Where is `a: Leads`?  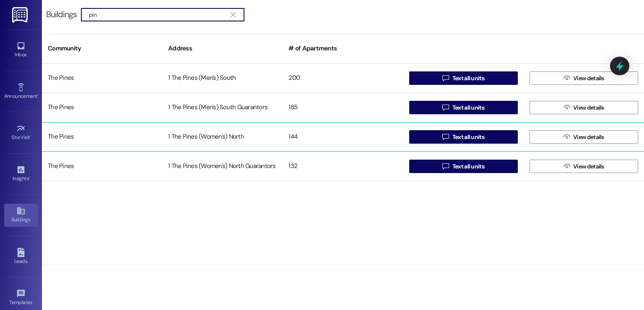 a: Leads is located at coordinates (21, 256).